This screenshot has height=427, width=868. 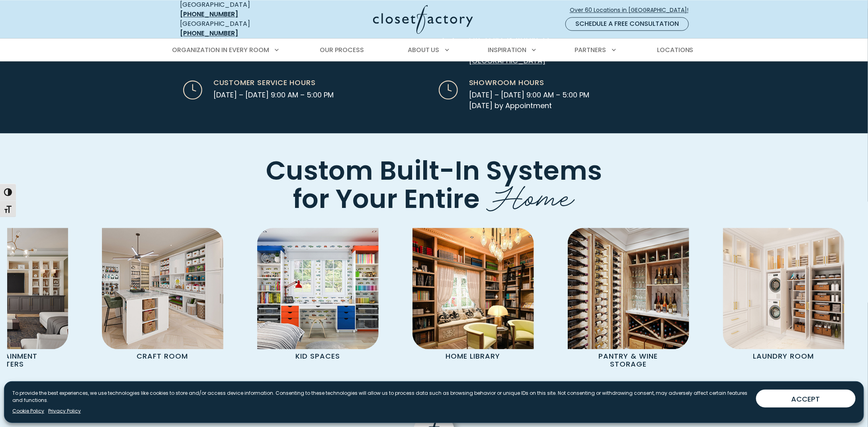 I want to click on img: Custom Pantry, so click(x=628, y=288).